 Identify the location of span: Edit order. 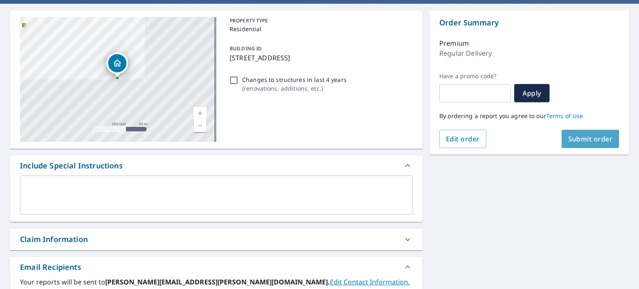
(463, 139).